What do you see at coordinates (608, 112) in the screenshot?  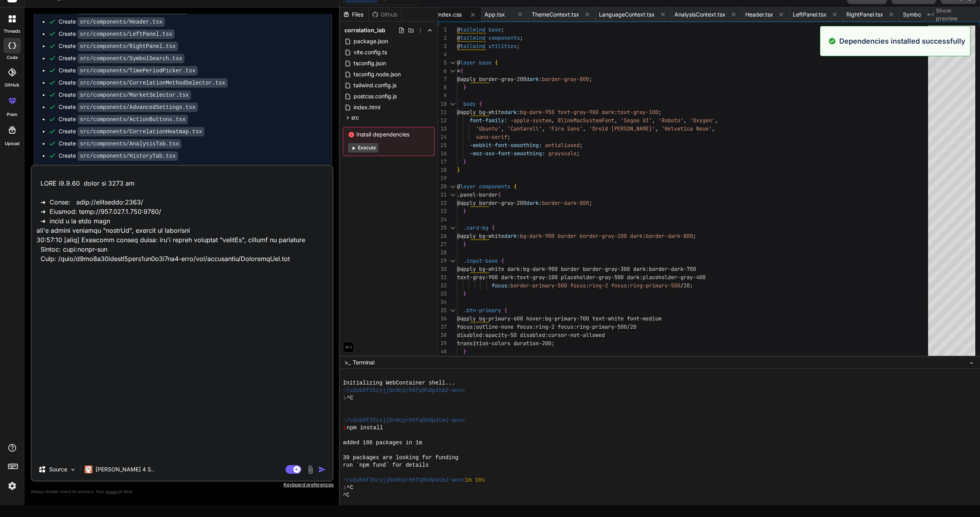 I see `span: dark` at bounding box center [608, 112].